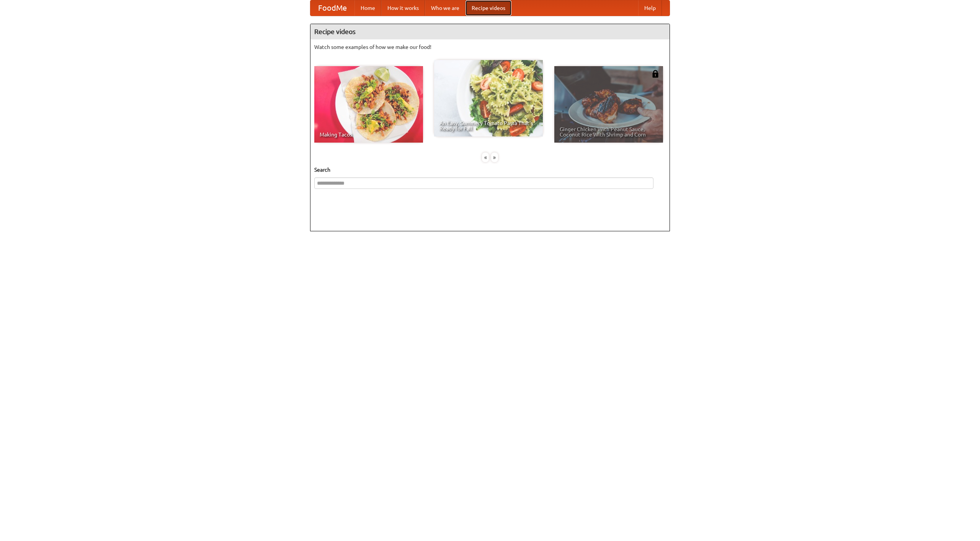 The height and width of the screenshot is (541, 980). Describe the element at coordinates (369, 135) in the screenshot. I see `span: Making Tacos` at that location.